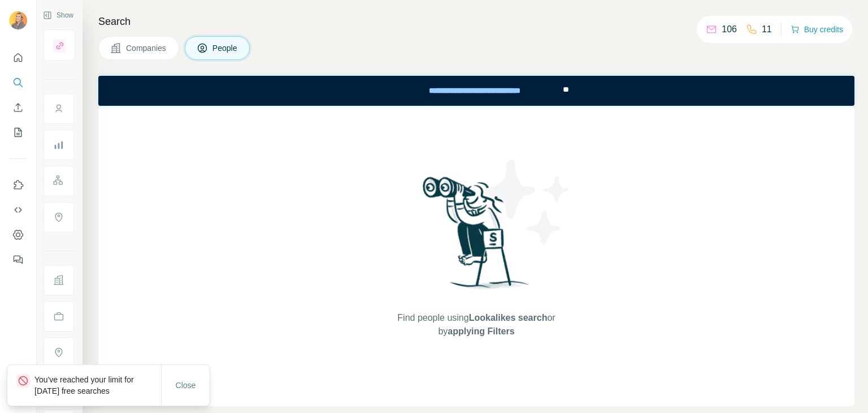 This screenshot has height=413, width=868. What do you see at coordinates (18, 57) in the screenshot?
I see `button: Quick start` at bounding box center [18, 57].